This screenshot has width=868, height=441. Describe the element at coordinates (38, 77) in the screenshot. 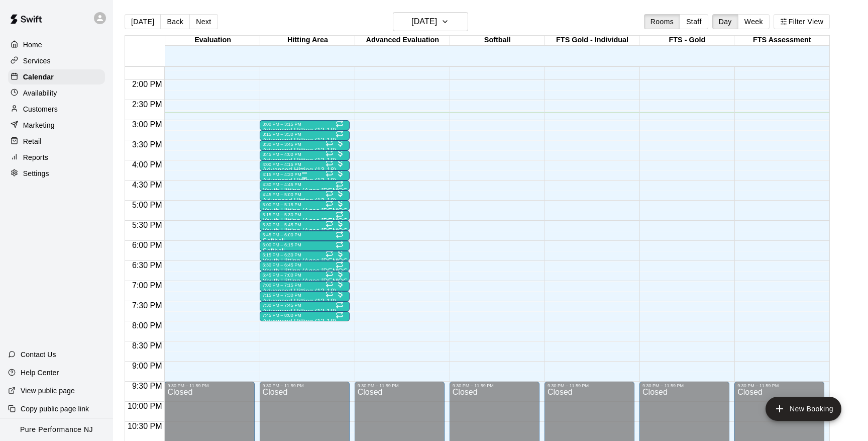

I see `p: Calendar` at that location.